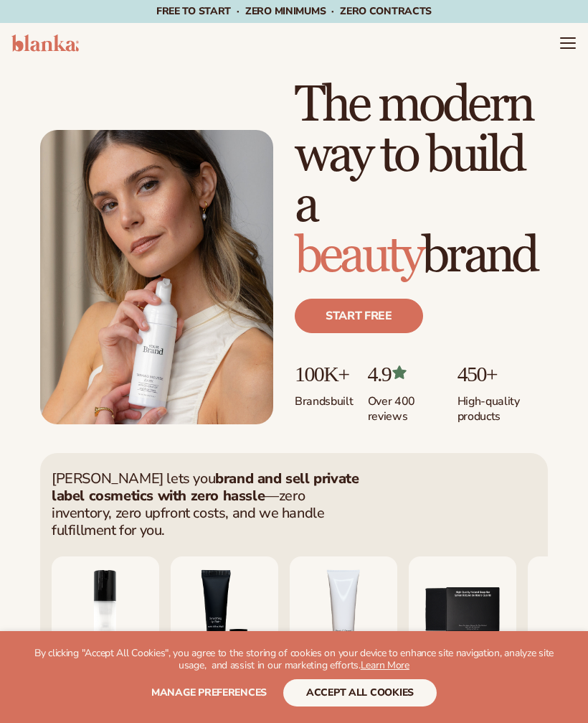 This screenshot has width=588, height=723. What do you see at coordinates (422, 181) in the screenshot?
I see `h1: The modern way to build a brand` at bounding box center [422, 181].